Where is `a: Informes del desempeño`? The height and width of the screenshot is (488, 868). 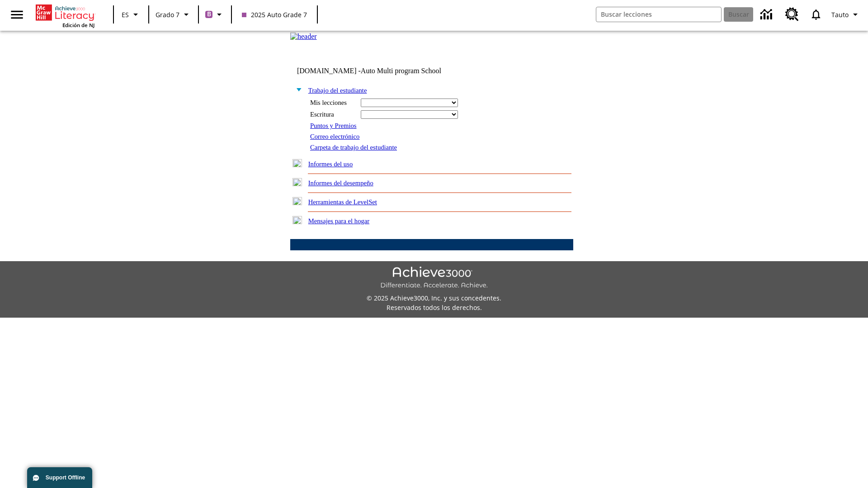
a: Informes del desempeño is located at coordinates (341, 183).